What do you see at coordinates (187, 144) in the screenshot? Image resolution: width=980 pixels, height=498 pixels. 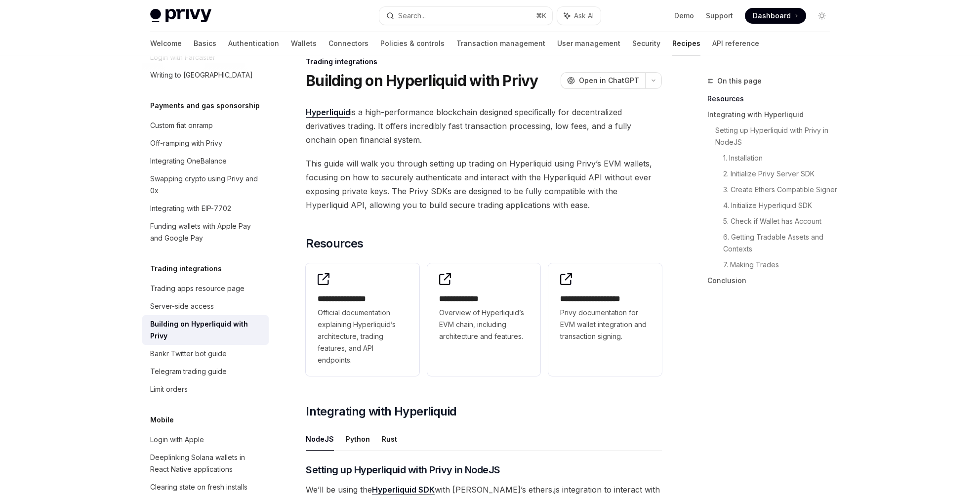 I see `div: Off-ramping with Privy` at bounding box center [187, 144].